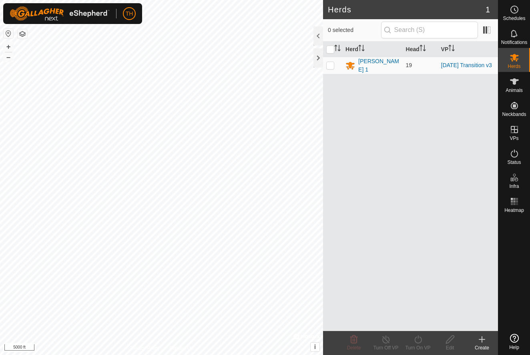  I want to click on div: Edit, so click(450, 348).